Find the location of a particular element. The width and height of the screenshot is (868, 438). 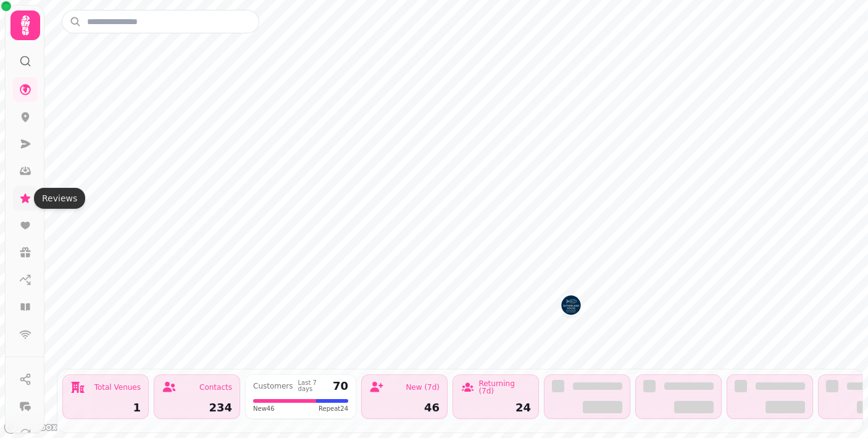

div: Returning (7d) is located at coordinates (504, 388).